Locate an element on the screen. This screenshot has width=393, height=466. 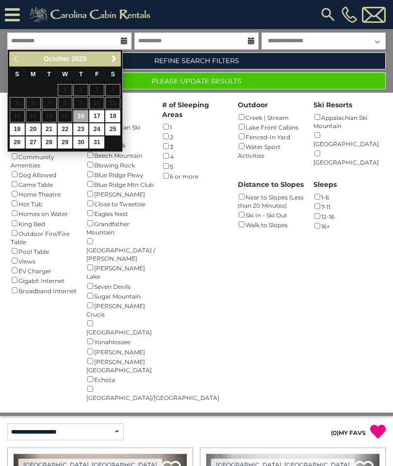
a: 18 is located at coordinates (113, 116).